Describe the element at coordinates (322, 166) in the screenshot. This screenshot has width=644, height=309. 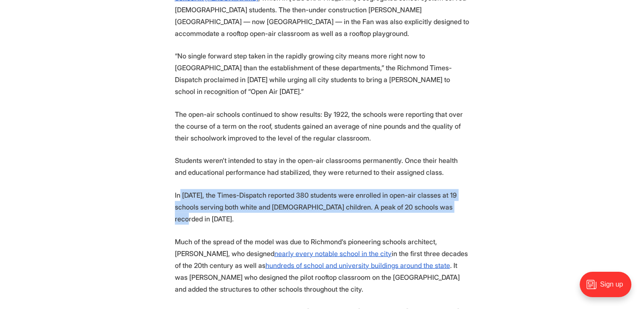
I see `p: Students weren’t intended to stay in the open-air classrooms permanently. Once their health and e...` at that location.